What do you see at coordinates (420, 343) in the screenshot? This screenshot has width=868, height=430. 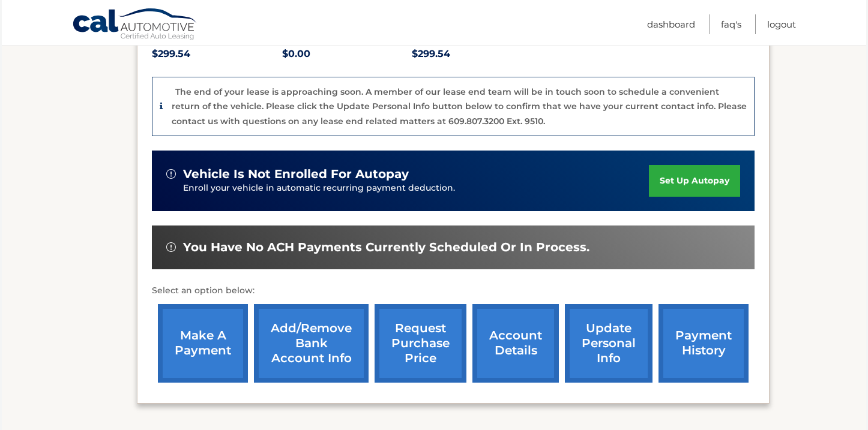 I see `a: request purchase price` at bounding box center [420, 343].